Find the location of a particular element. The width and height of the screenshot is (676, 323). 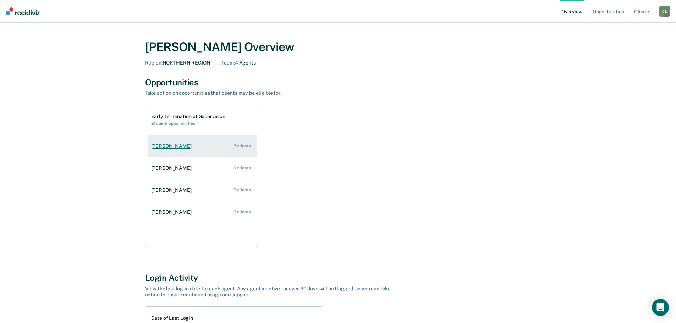

h1: Date of Last Login is located at coordinates (172, 318).